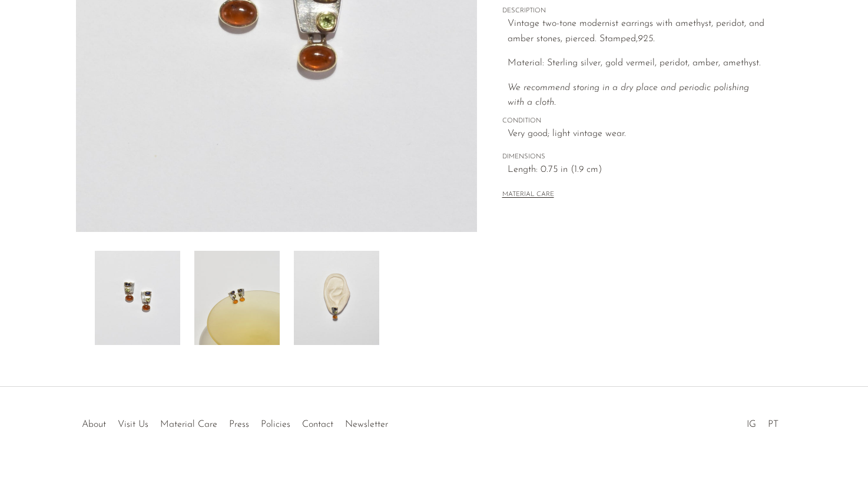  What do you see at coordinates (773, 424) in the screenshot?
I see `a: PT` at bounding box center [773, 424].